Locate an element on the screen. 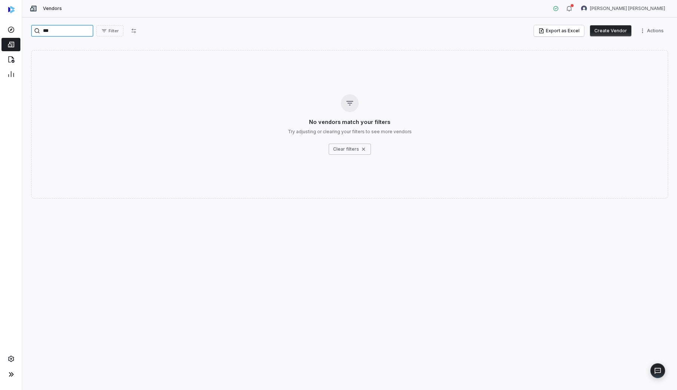 The width and height of the screenshot is (677, 390). img: svg%3e is located at coordinates (11, 10).